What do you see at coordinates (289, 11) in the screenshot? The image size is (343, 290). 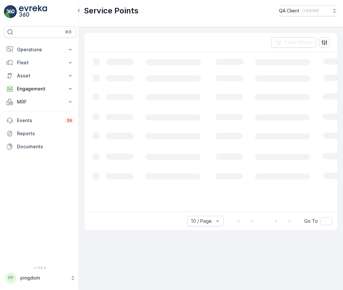 I see `p: QA Client` at bounding box center [289, 11].